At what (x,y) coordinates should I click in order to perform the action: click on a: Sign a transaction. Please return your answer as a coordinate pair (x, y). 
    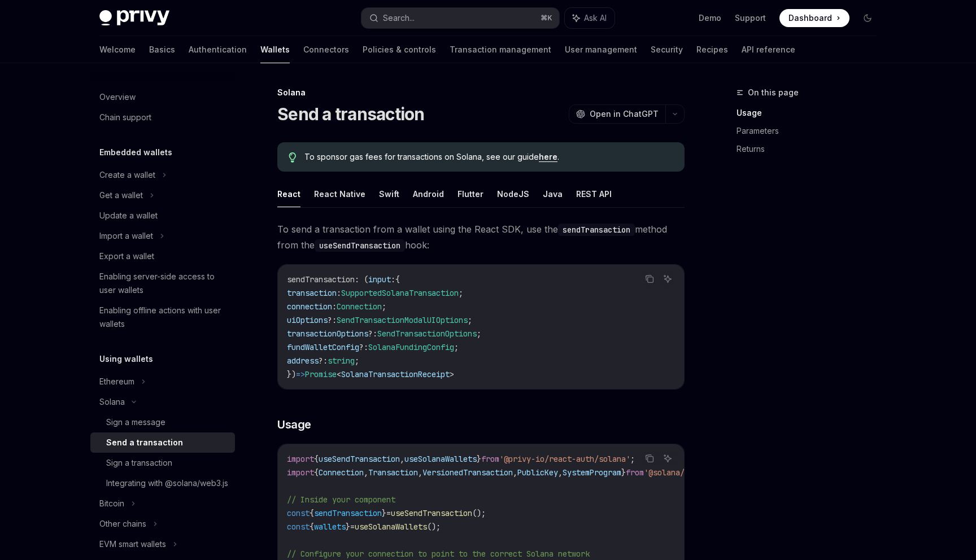
    Looking at the image, I should click on (163, 463).